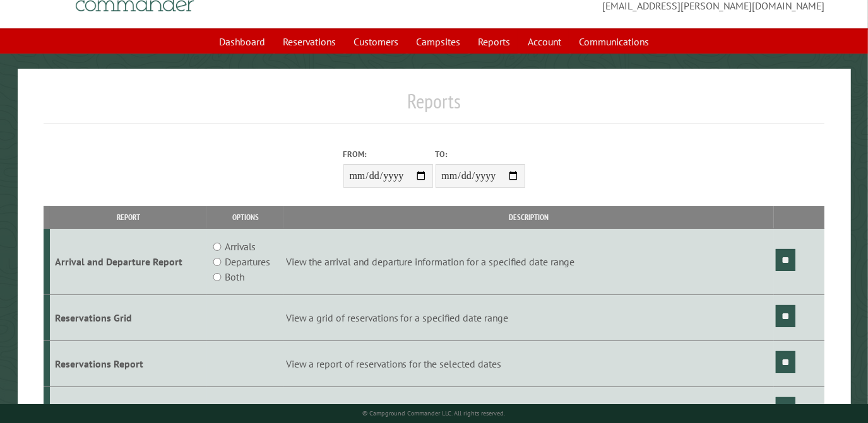  What do you see at coordinates (494, 41) in the screenshot?
I see `a: Reports` at bounding box center [494, 41].